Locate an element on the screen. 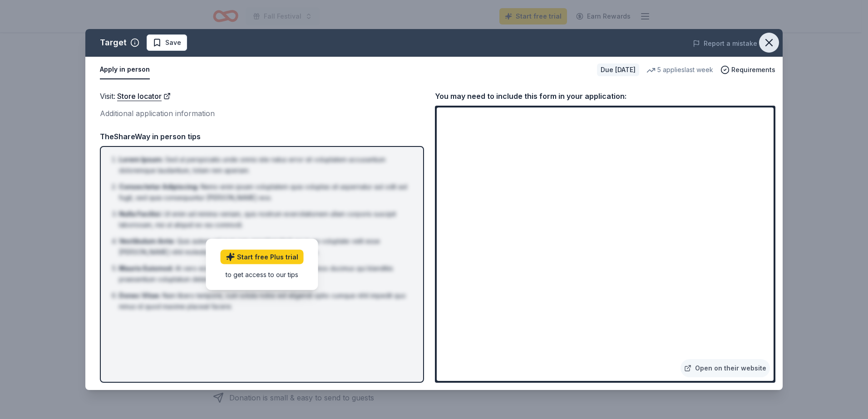 Image resolution: width=868 pixels, height=419 pixels. span: Mauris Euismod : is located at coordinates (146, 268).